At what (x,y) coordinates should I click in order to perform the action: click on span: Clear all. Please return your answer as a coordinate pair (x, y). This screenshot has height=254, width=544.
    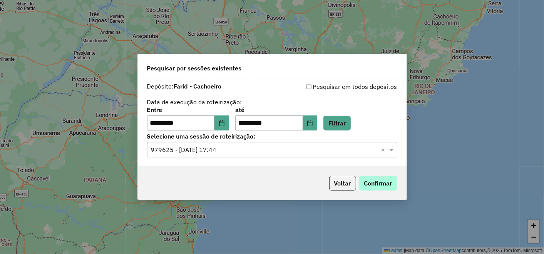
    Looking at the image, I should click on (384, 150).